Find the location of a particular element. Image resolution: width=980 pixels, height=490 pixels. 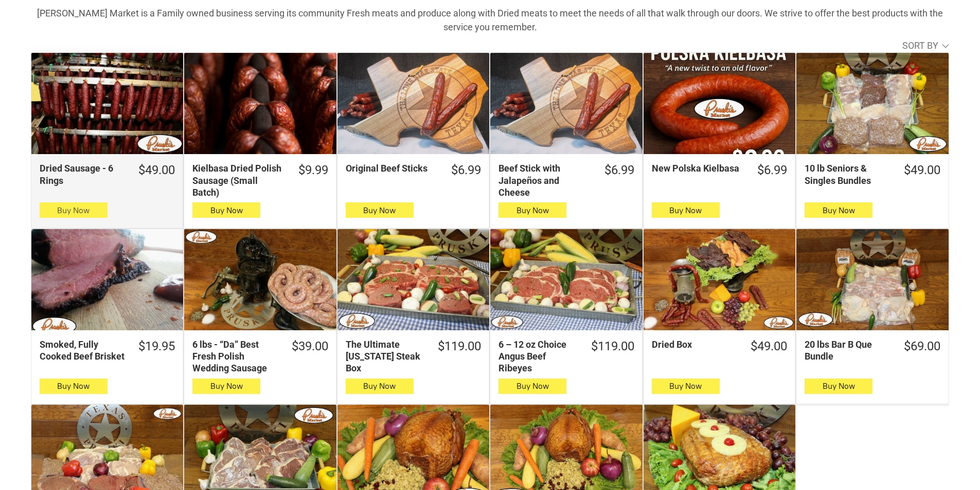

div: 6 lbs - “Da” Best Fresh Polish Wedding Sausage is located at coordinates (236, 357).